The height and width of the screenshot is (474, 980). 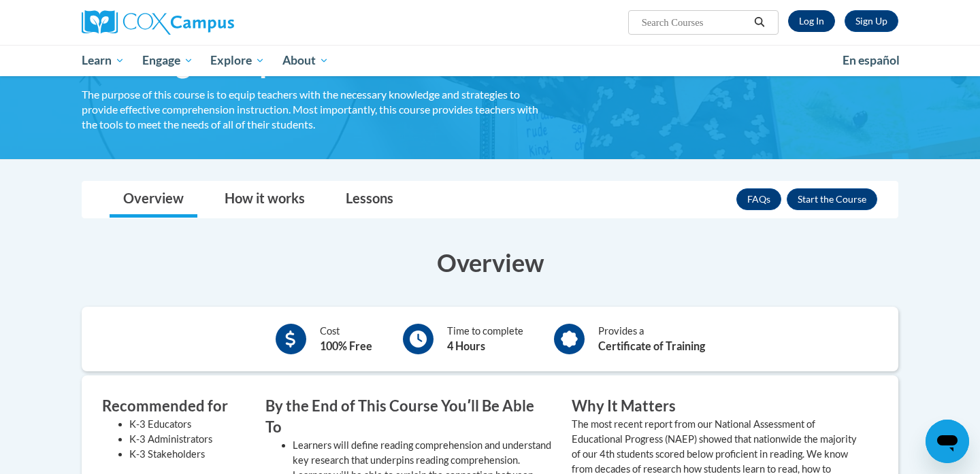 What do you see at coordinates (760, 23) in the screenshot?
I see `button: Search` at bounding box center [760, 23].